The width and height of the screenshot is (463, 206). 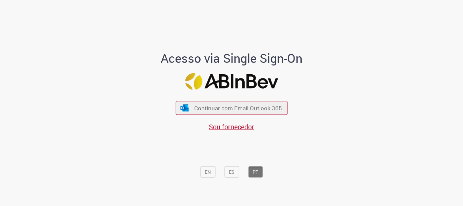 What do you see at coordinates (185, 108) in the screenshot?
I see `img: ícone Azure/Microsoft 360` at bounding box center [185, 108].